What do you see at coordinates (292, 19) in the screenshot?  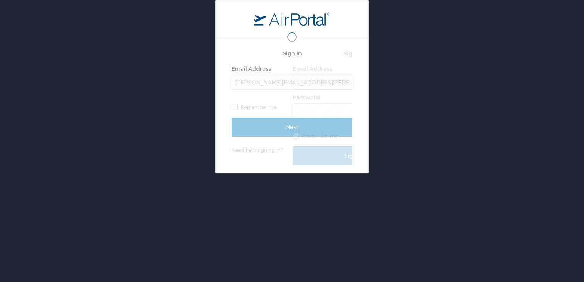 I see `img: logo` at bounding box center [292, 19].